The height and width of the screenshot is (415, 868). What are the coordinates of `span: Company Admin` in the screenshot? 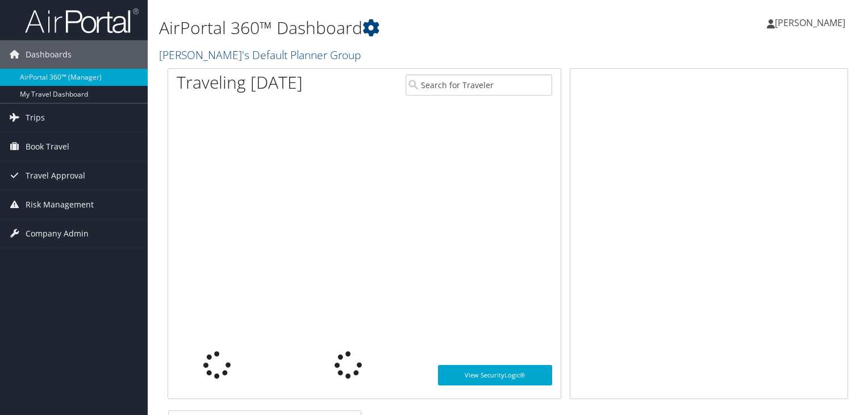 It's located at (57, 233).